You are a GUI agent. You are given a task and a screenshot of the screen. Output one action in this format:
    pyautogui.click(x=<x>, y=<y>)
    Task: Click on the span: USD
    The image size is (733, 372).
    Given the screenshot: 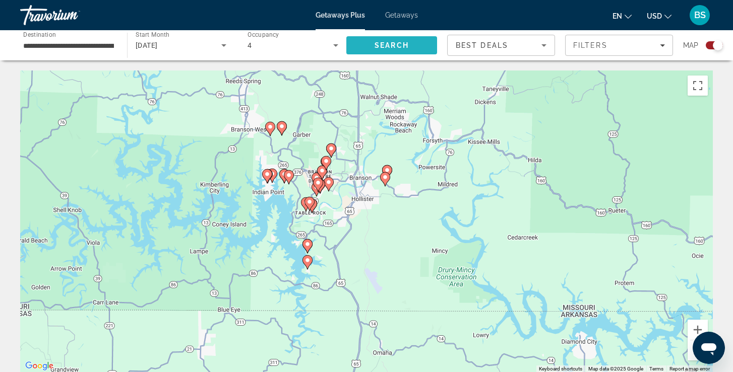 What is the action you would take?
    pyautogui.click(x=654, y=16)
    